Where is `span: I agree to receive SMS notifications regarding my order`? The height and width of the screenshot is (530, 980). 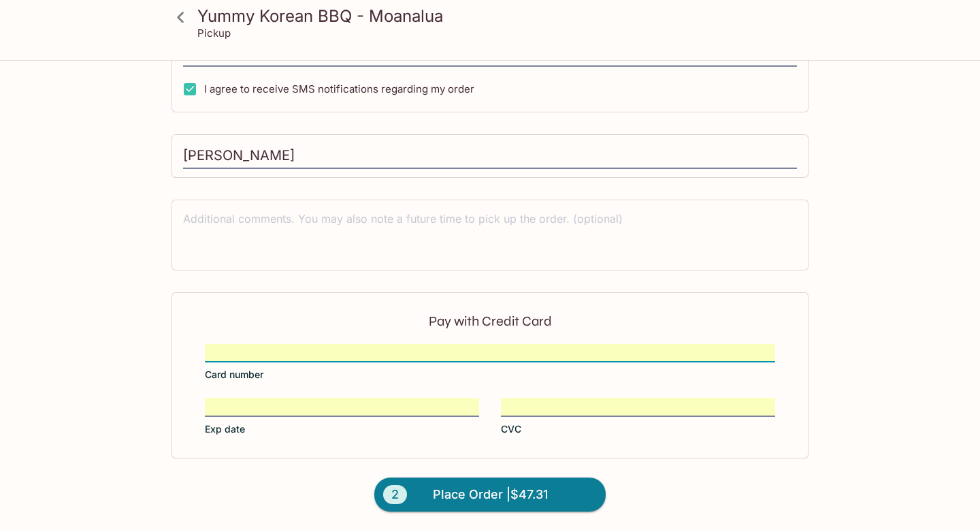 span: I agree to receive SMS notifications regarding my order is located at coordinates (339, 89).